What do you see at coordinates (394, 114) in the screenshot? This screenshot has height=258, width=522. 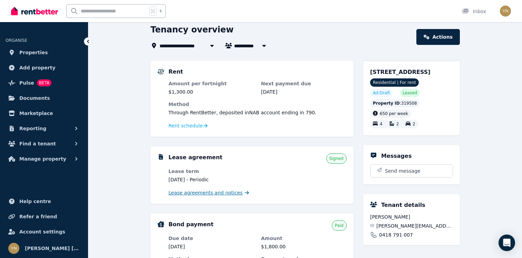 I see `span: 650 per week` at bounding box center [394, 114].